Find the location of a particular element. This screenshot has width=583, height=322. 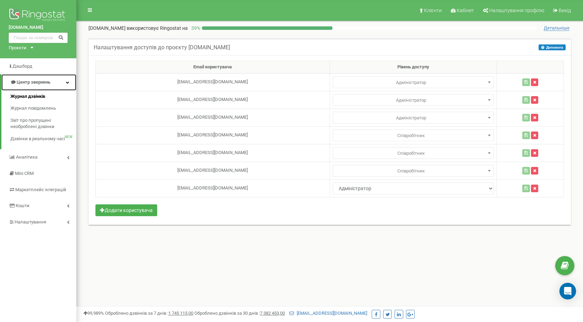

span: Кабінет is located at coordinates (466, 10).